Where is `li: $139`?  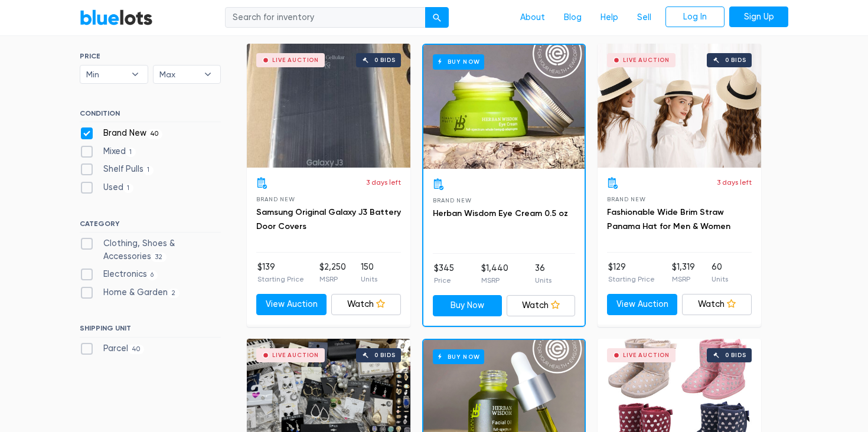
li: $139 is located at coordinates (280, 273).